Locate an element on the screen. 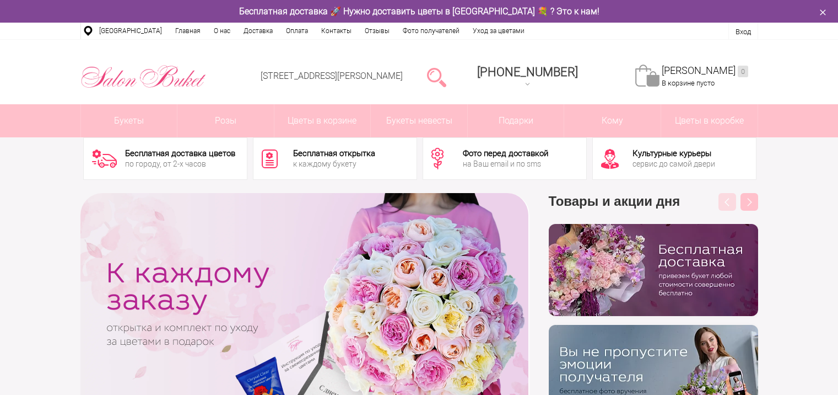  a: О нас is located at coordinates (222, 31).